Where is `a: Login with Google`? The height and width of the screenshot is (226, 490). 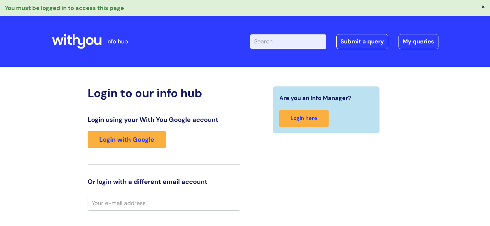 a: Login with Google is located at coordinates (127, 140).